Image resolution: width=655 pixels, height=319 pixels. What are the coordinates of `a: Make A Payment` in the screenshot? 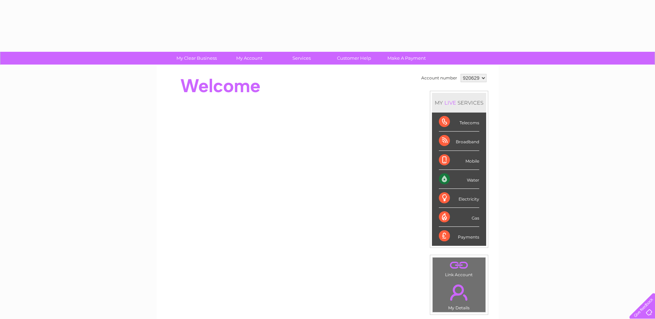 It's located at (406, 58).